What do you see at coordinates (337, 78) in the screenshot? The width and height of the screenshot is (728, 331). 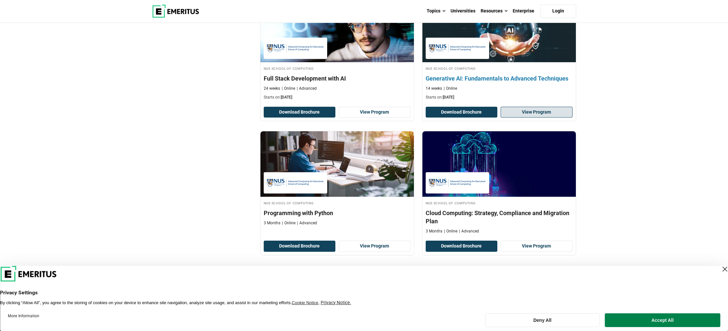 I see `h4: Full Stack Development with AI` at bounding box center [337, 78].